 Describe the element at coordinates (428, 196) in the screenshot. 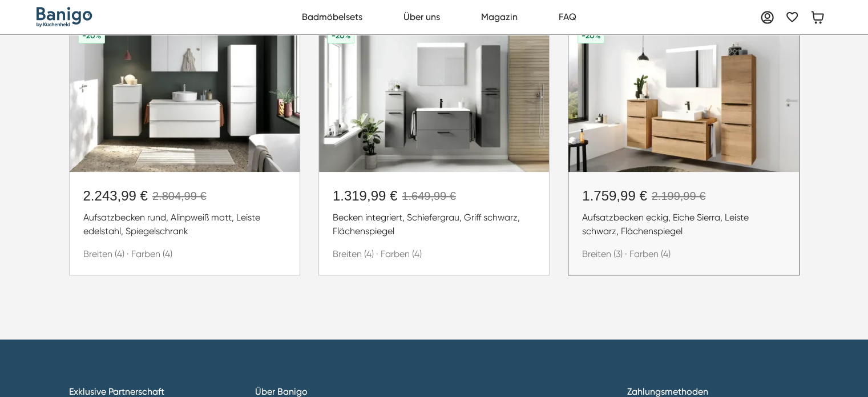

I see `div: 1.649,99 €` at that location.